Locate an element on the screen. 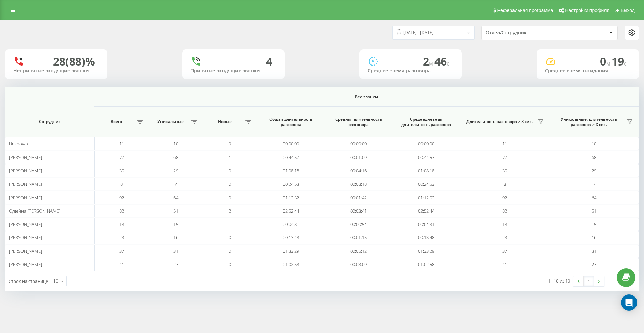 The height and width of the screenshot is (333, 644). div: 1 - 10 из 10 is located at coordinates (559, 281).